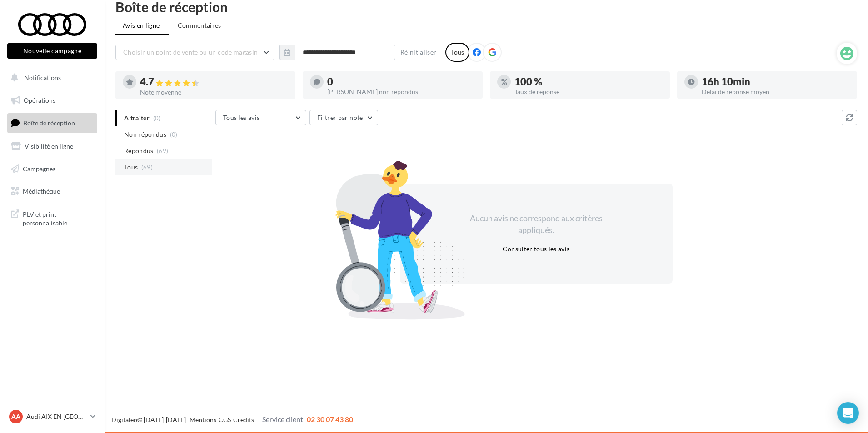  Describe the element at coordinates (200, 25) in the screenshot. I see `span: Commentaires` at that location.